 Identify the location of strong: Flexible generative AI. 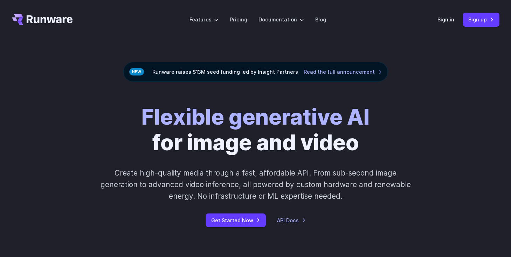
(255, 117).